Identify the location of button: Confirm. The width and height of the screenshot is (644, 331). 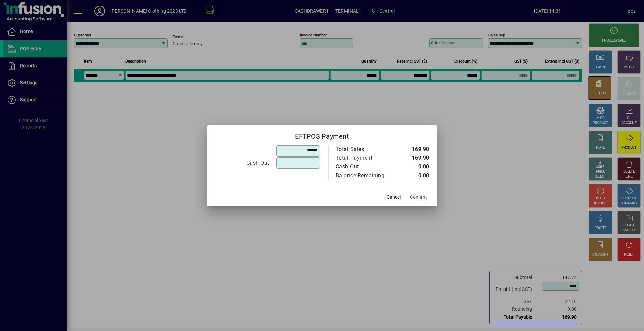
(419, 197).